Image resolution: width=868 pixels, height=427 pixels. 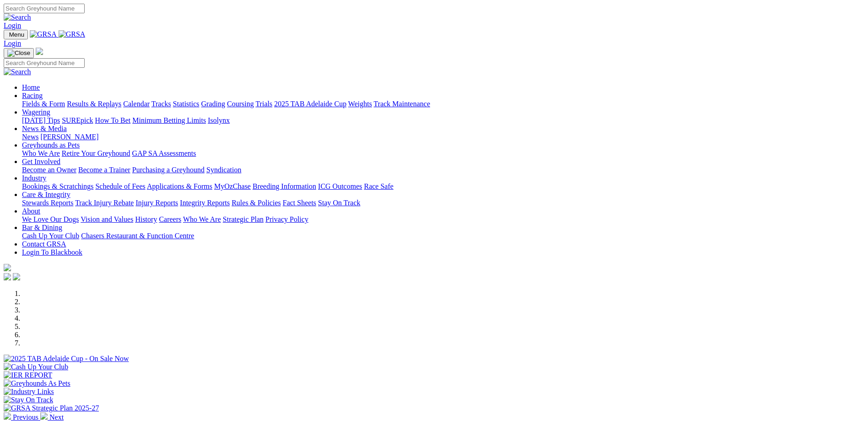 I want to click on a: We Love Our Dogs, so click(x=50, y=219).